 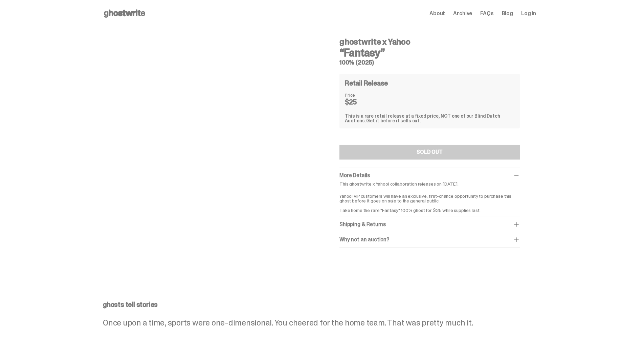 What do you see at coordinates (362, 102) in the screenshot?
I see `dd: $25` at bounding box center [362, 102].